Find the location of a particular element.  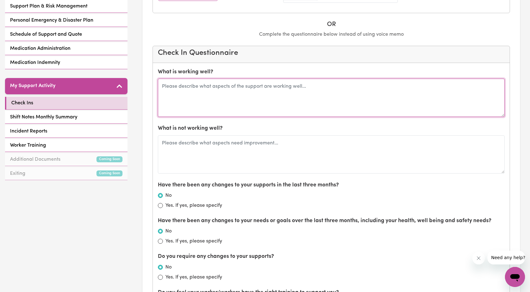

label: Do you require any changes to your supports? is located at coordinates (216, 257).